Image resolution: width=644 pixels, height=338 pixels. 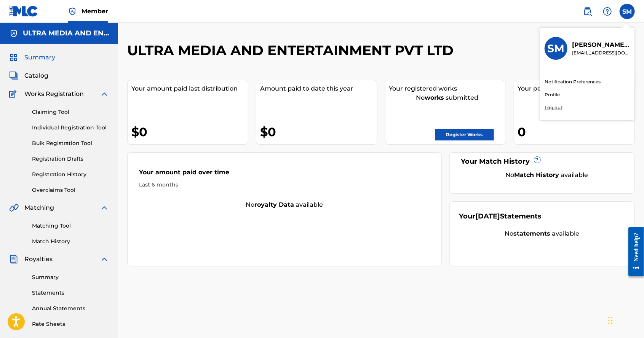 What do you see at coordinates (14, 208) in the screenshot?
I see `img: Matching` at bounding box center [14, 208].